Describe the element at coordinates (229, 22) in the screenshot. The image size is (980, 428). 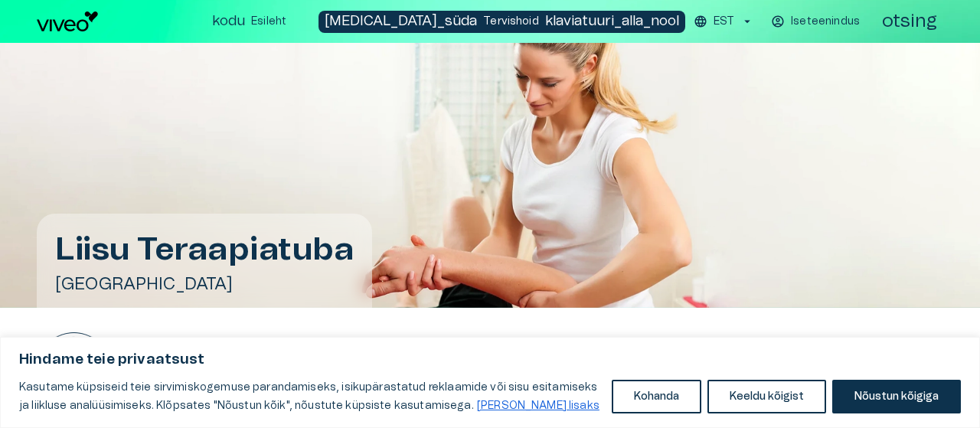
I see `font: kodu` at that location.